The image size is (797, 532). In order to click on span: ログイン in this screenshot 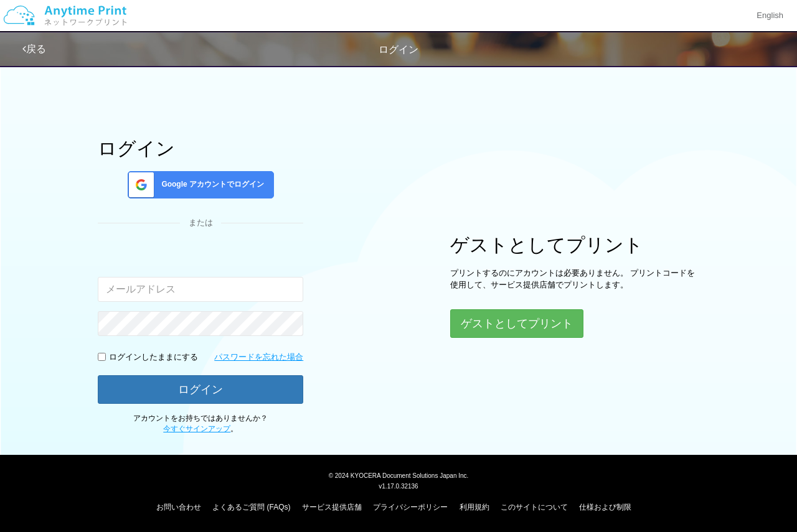, I will do `click(398, 49)`.